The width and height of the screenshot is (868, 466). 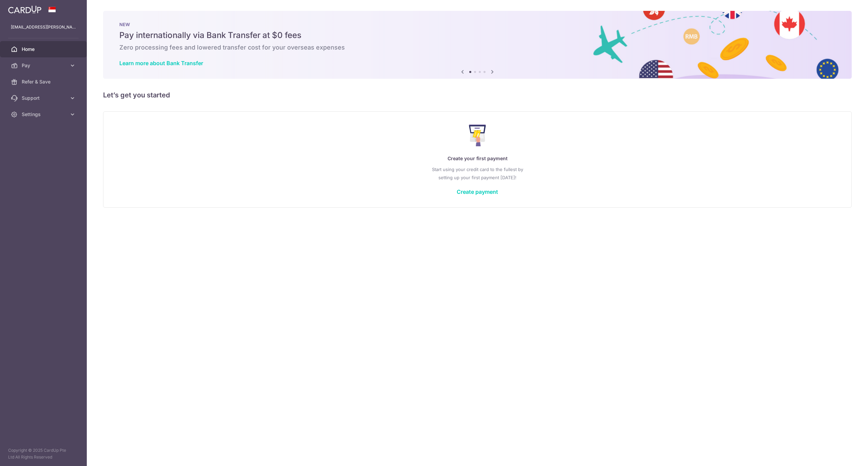 I want to click on p: NEW, so click(x=477, y=25).